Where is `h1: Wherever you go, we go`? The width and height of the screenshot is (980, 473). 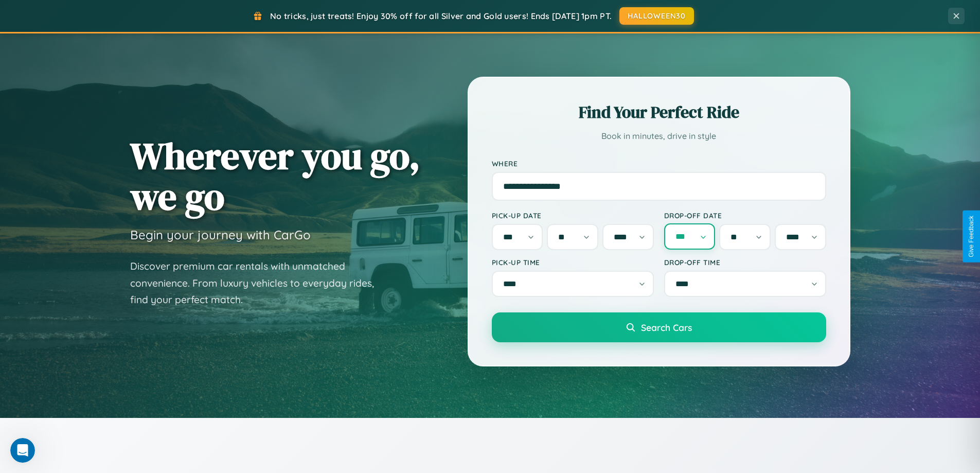 h1: Wherever you go, we go is located at coordinates (275, 176).